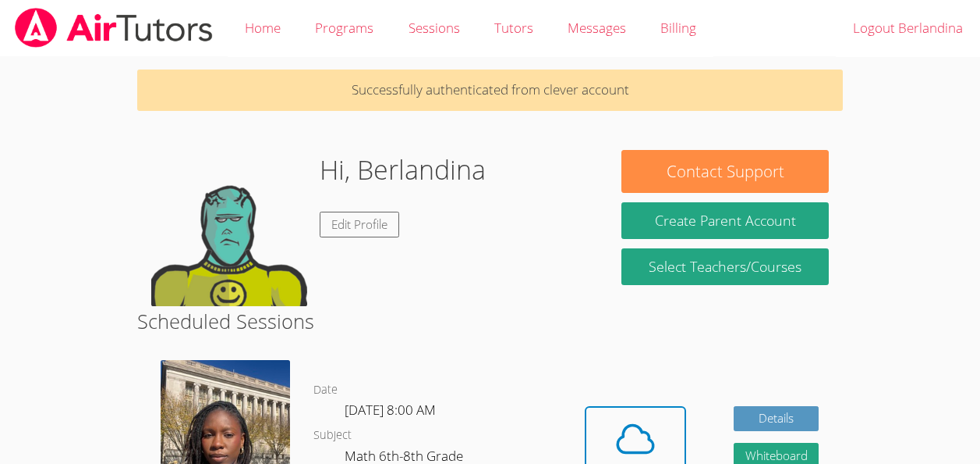 This screenshot has width=980, height=464. Describe the element at coordinates (725, 221) in the screenshot. I see `button: Create Parent Account` at that location.